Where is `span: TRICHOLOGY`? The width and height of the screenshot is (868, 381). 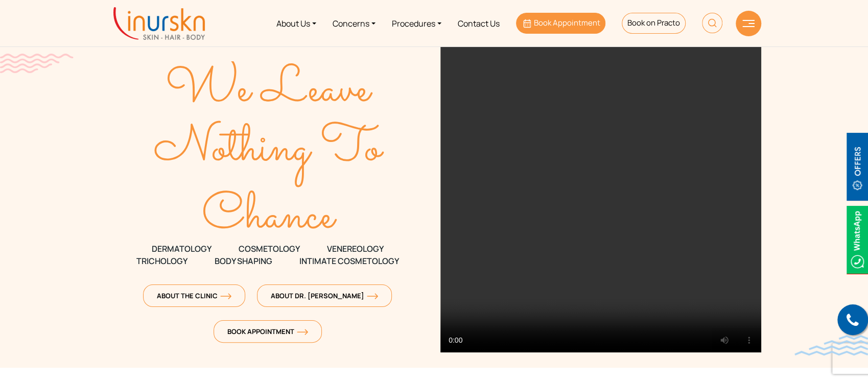
span: TRICHOLOGY is located at coordinates (162, 261).